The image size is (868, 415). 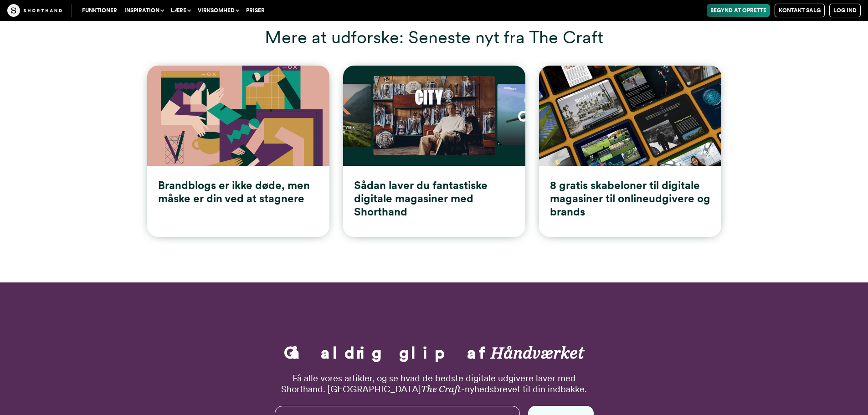 I want to click on font: The Craft, so click(x=441, y=389).